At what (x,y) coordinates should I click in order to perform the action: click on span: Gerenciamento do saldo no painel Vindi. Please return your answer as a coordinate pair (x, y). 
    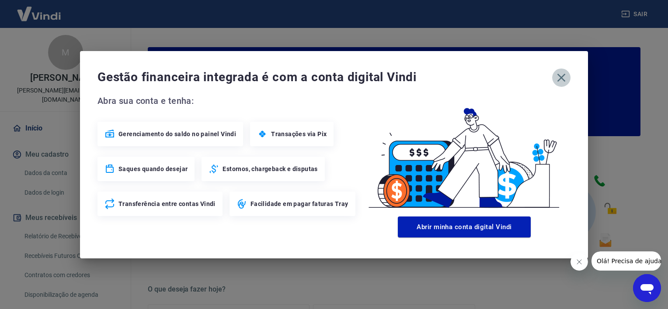
    Looking at the image, I should click on (177, 134).